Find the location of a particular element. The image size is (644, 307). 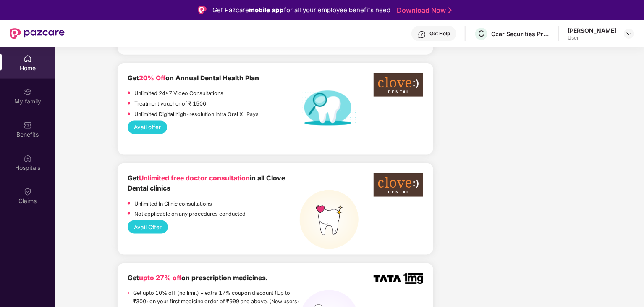

img: teeth%20high.png is located at coordinates (329, 219).